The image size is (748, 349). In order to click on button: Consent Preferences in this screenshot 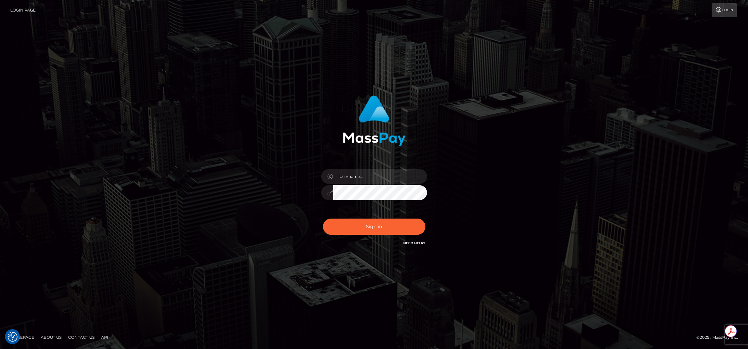, I will do `click(13, 337)`.